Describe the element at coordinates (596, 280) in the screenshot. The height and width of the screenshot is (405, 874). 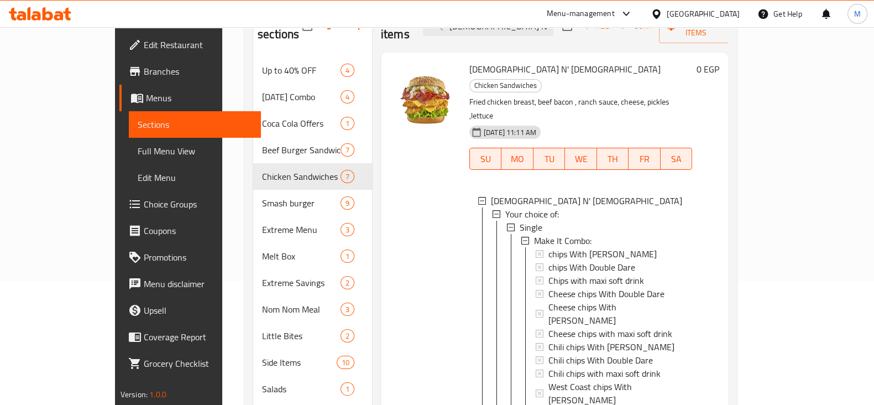
I see `span: Chips with maxi soft drink` at that location.